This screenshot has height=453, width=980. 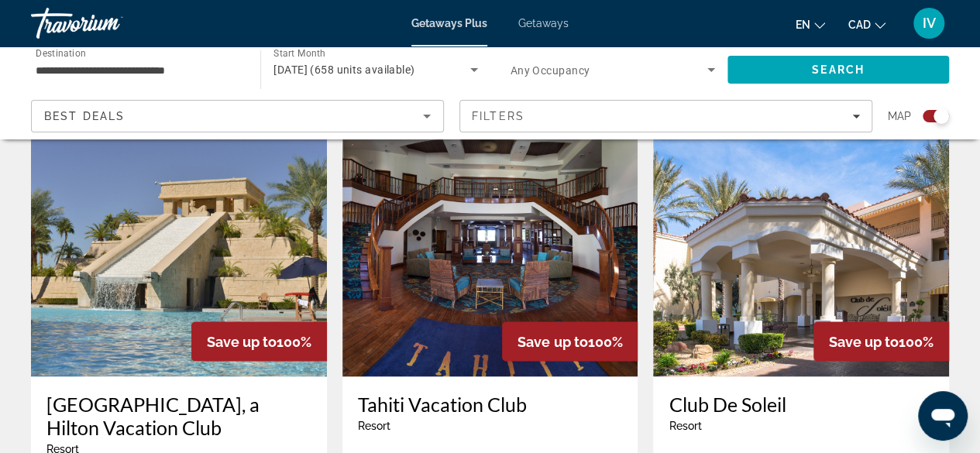 I want to click on span: Filters, so click(x=498, y=116).